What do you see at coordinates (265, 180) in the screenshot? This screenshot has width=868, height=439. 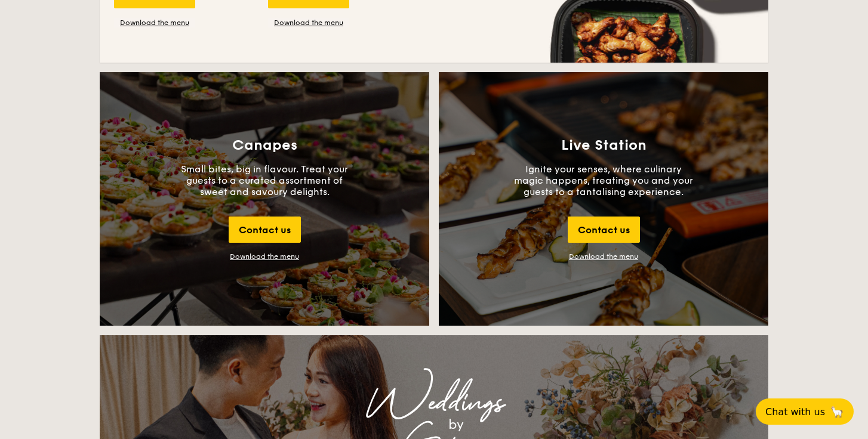 I see `p: Small bites, big in flavour. Treat your guests to a curated assortment of sweet and savoury delig...` at bounding box center [265, 180].